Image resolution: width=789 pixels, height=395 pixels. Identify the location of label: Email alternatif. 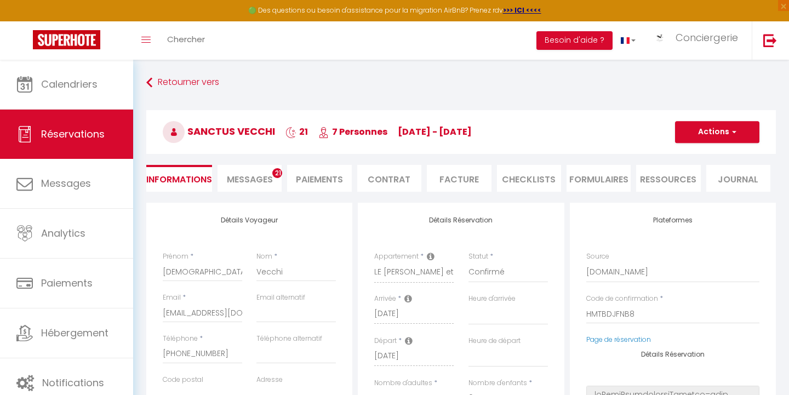
(280, 297).